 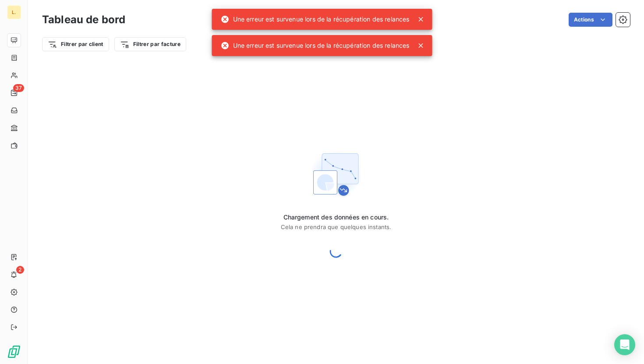 What do you see at coordinates (14, 352) in the screenshot?
I see `img: Logo LeanPay` at bounding box center [14, 352].